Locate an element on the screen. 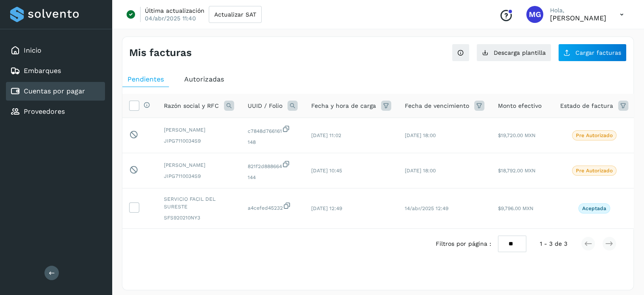 The image size is (644, 295). span: 821f2d888664 is located at coordinates (273, 165).